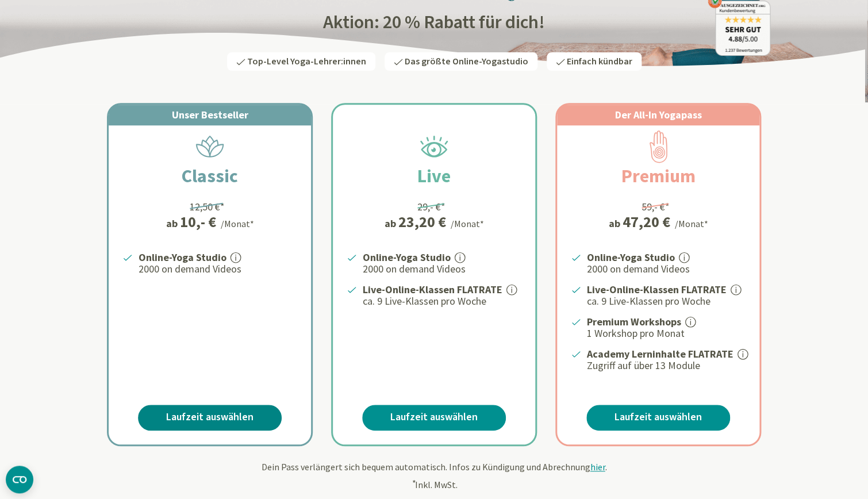  I want to click on p: Zugriff auf über 13 Module, so click(666, 366).